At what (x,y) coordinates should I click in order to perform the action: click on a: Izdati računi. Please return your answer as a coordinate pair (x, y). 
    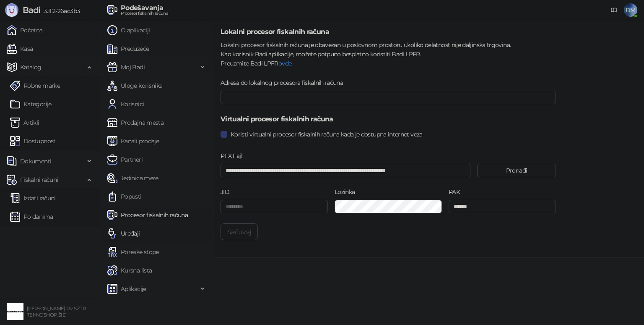
    Looking at the image, I should click on (33, 198).